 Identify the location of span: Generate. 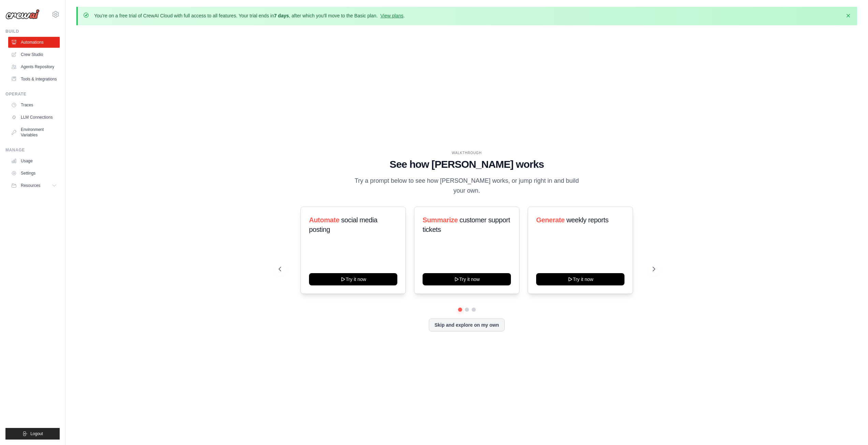
(550, 220).